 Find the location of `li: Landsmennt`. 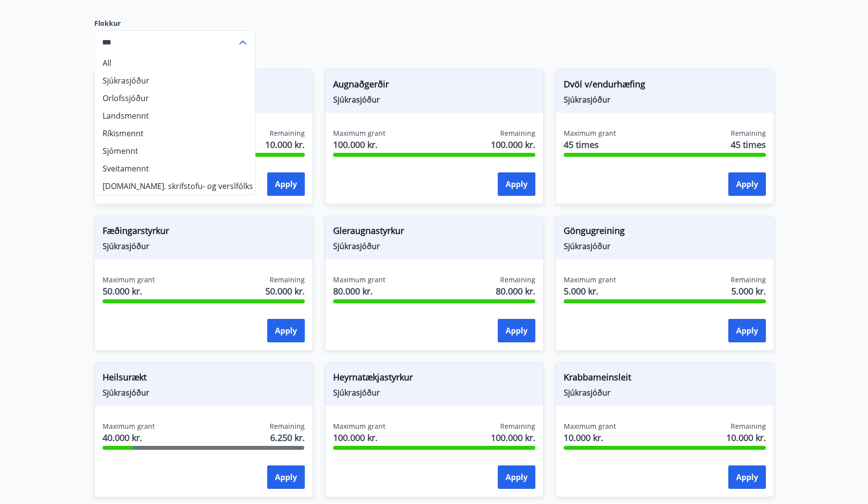

li: Landsmennt is located at coordinates (175, 116).